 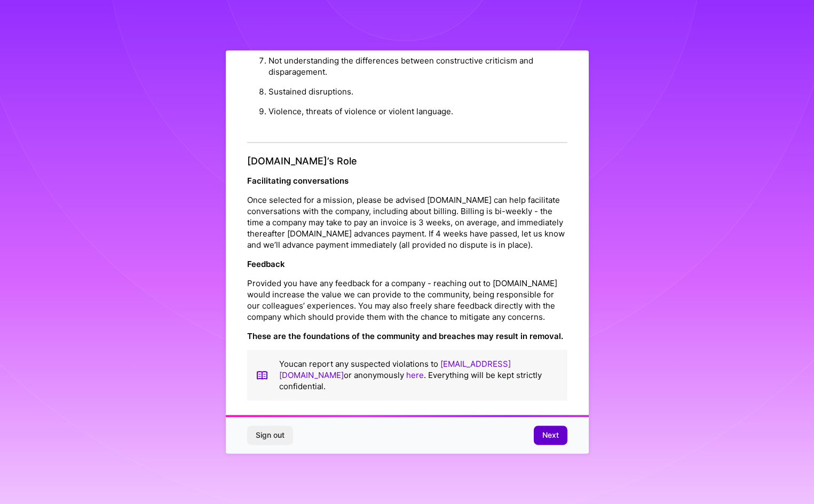 I want to click on button: Next, so click(x=550, y=436).